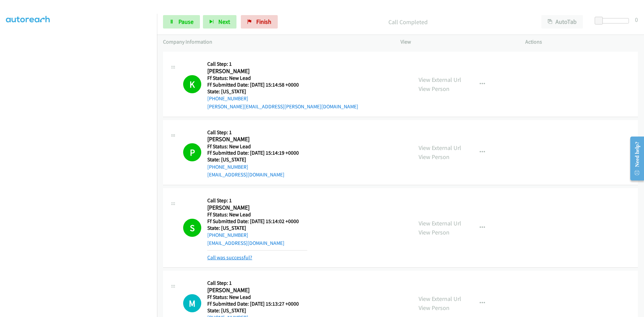 Image resolution: width=644 pixels, height=317 pixels. Describe the element at coordinates (192, 84) in the screenshot. I see `h1: K` at that location.